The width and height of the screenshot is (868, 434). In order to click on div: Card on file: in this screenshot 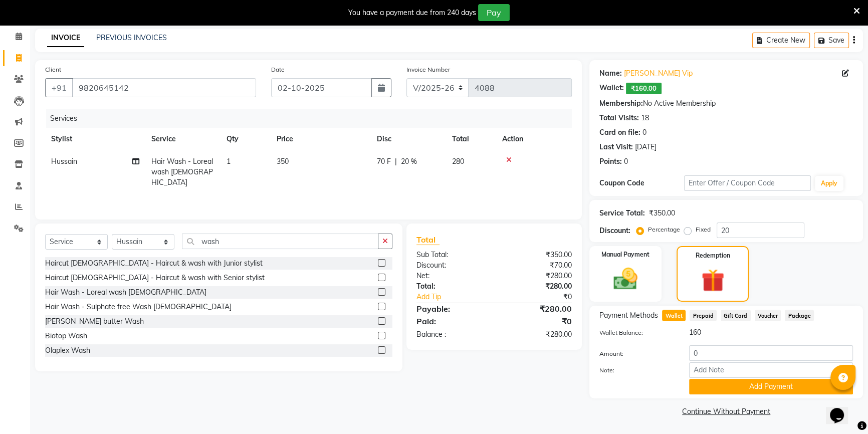, I will do `click(620, 132)`.